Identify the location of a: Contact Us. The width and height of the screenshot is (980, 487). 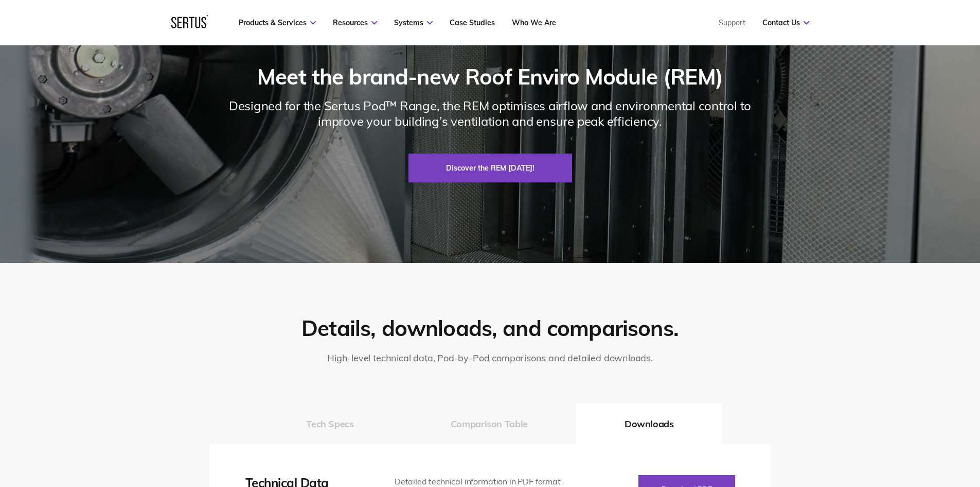
(786, 23).